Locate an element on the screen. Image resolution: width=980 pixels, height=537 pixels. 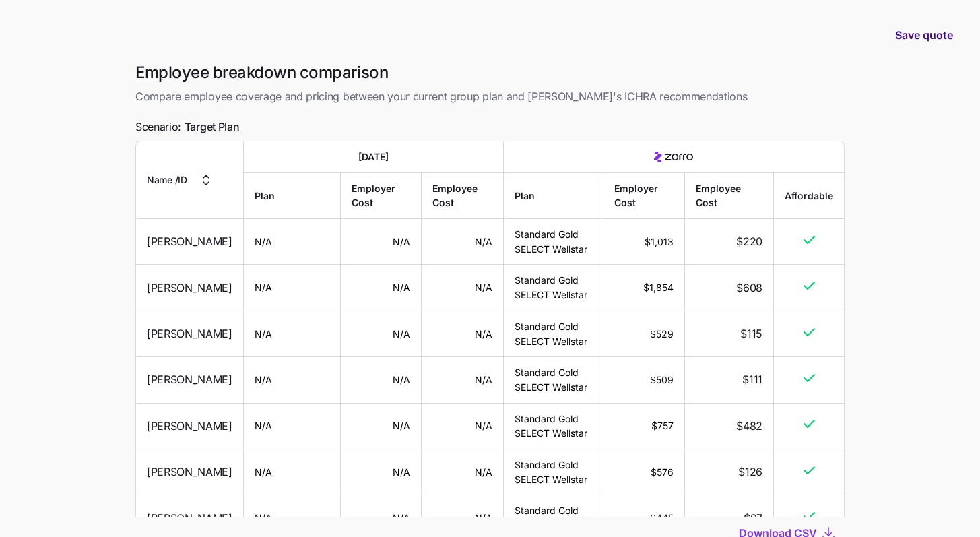
td: $1,854 is located at coordinates (644, 288).